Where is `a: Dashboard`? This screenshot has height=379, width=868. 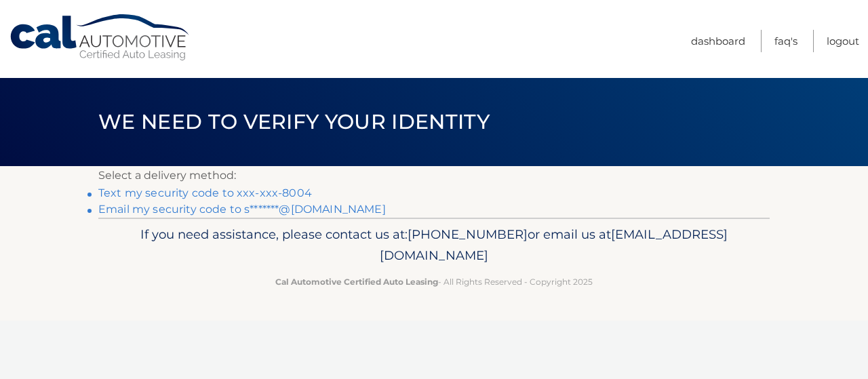
a: Dashboard is located at coordinates (719, 41).